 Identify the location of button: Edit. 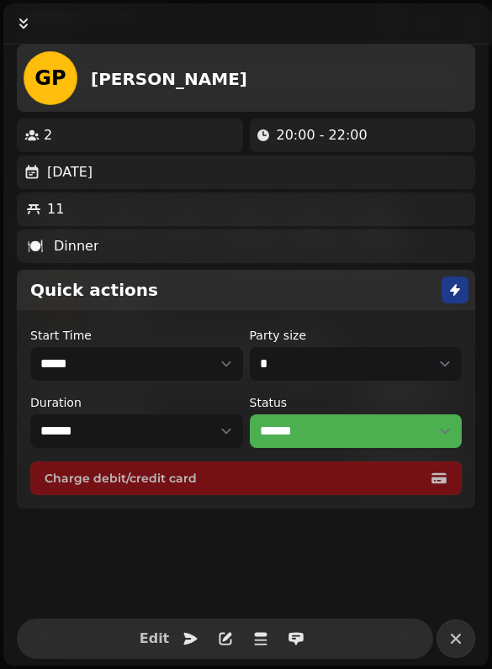
(155, 639).